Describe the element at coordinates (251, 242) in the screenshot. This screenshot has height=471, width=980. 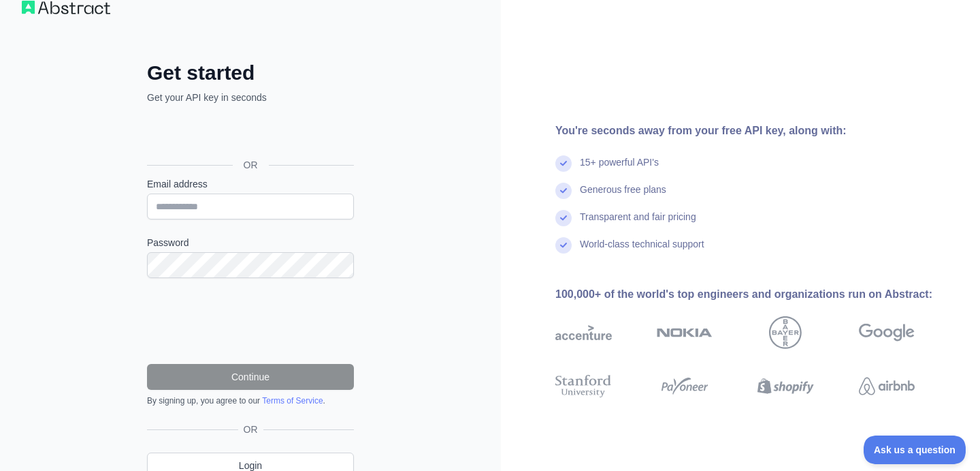
I see `label: Password` at that location.